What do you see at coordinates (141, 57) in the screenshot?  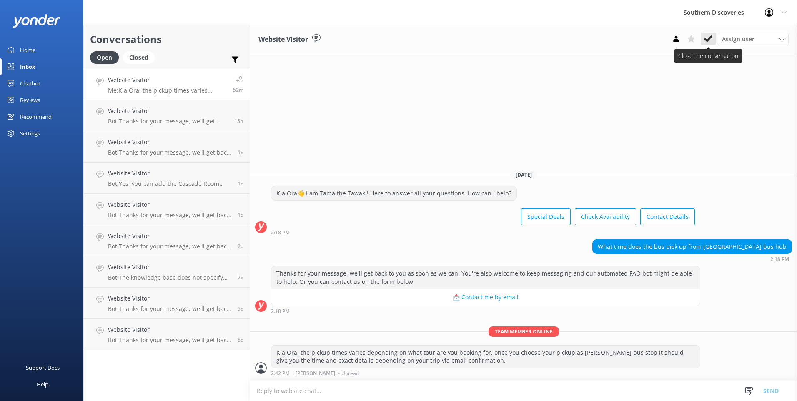 I see `a: Closed` at bounding box center [141, 57].